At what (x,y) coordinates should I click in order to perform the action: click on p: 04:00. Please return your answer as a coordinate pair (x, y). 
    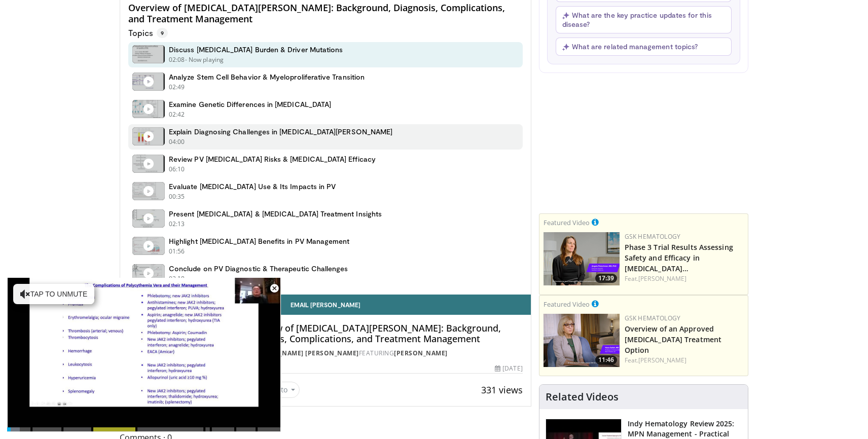
    Looking at the image, I should click on (177, 142).